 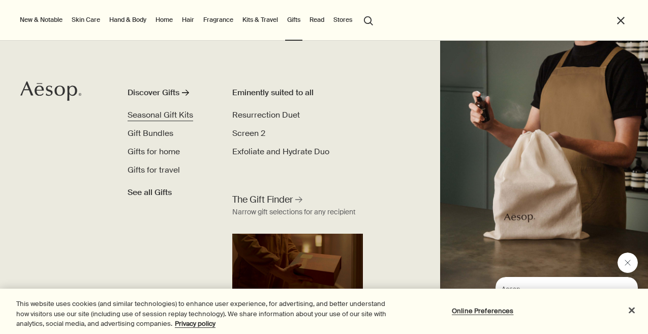 I want to click on button: Close, so click(x=632, y=310).